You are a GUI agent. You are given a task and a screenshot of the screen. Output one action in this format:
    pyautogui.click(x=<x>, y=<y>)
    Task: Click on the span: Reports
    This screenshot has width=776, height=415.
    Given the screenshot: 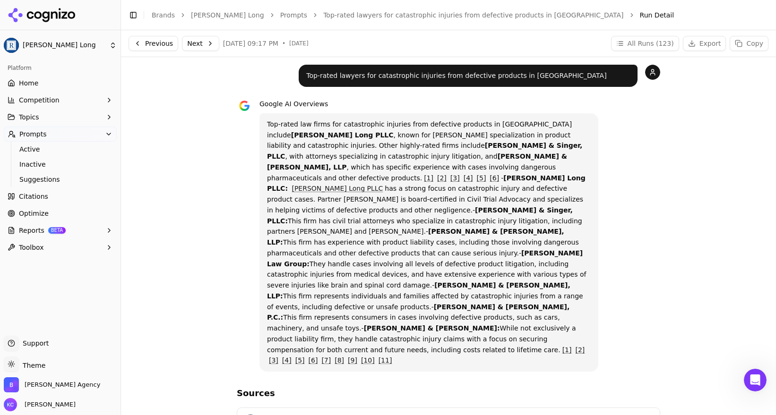 What is the action you would take?
    pyautogui.click(x=32, y=231)
    